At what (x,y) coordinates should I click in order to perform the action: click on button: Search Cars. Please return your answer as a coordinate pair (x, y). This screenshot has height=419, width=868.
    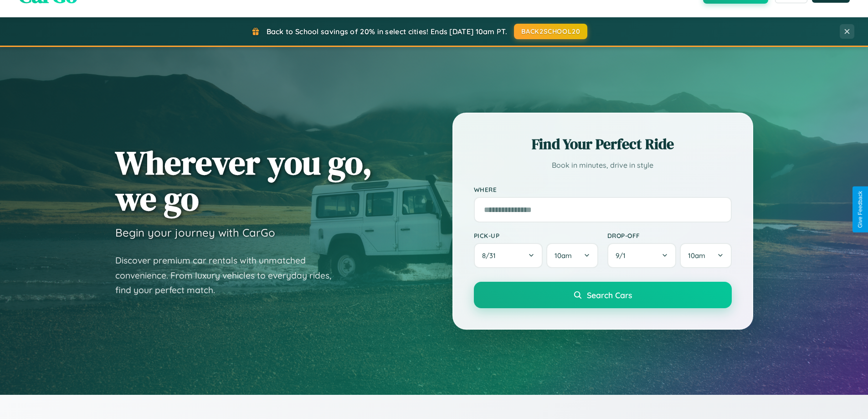
    Looking at the image, I should click on (603, 295).